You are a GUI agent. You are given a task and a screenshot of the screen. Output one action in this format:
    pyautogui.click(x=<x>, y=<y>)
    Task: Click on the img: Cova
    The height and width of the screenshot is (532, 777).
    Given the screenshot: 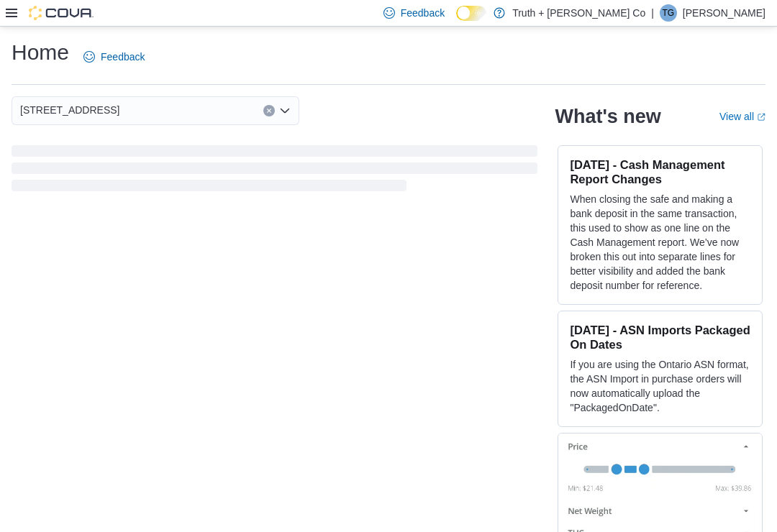 What is the action you would take?
    pyautogui.click(x=61, y=13)
    